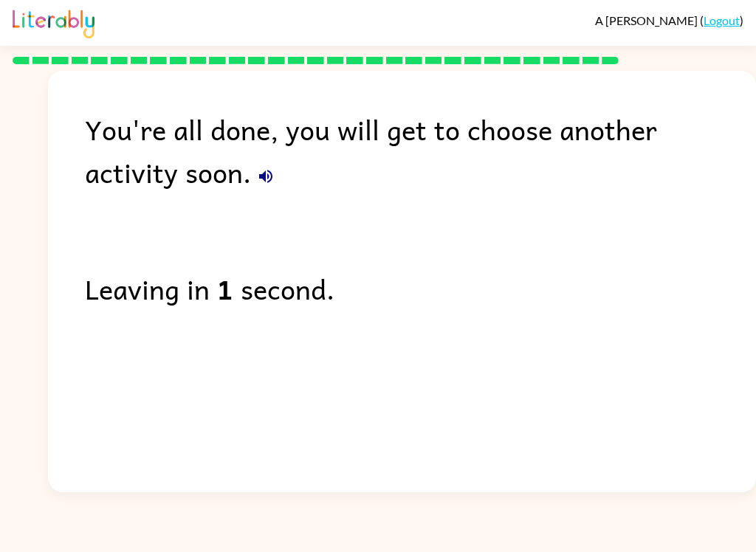 The image size is (756, 552). I want to click on b: 1, so click(225, 289).